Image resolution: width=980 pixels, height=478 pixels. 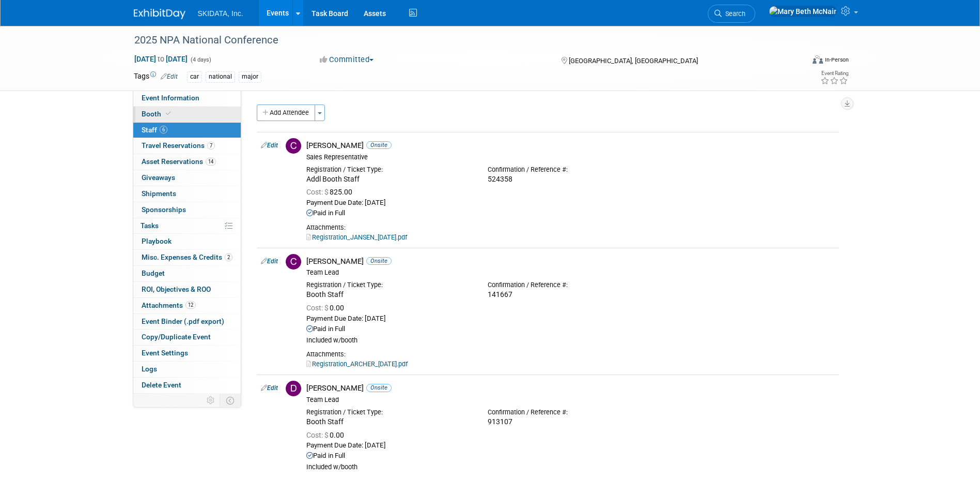 I want to click on td: Tags, so click(x=155, y=76).